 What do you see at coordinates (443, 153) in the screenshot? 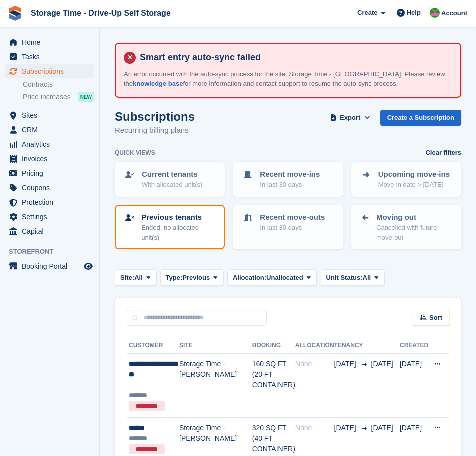
I see `a: Clear filters` at bounding box center [443, 153].